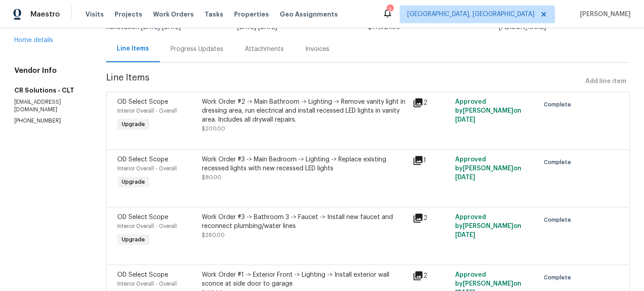 This screenshot has width=644, height=291. Describe the element at coordinates (197, 49) in the screenshot. I see `div: Progress Updates` at that location.